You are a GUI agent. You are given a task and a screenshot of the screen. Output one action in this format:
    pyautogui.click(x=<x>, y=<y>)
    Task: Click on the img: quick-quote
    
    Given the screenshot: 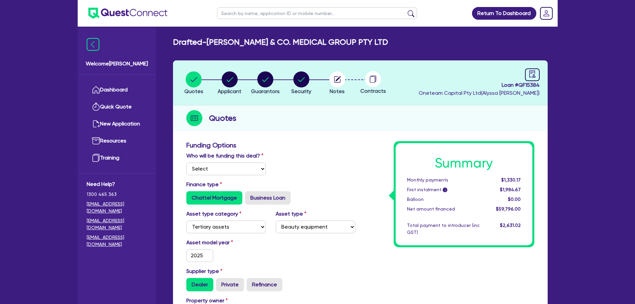 What is the action you would take?
    pyautogui.click(x=96, y=107)
    